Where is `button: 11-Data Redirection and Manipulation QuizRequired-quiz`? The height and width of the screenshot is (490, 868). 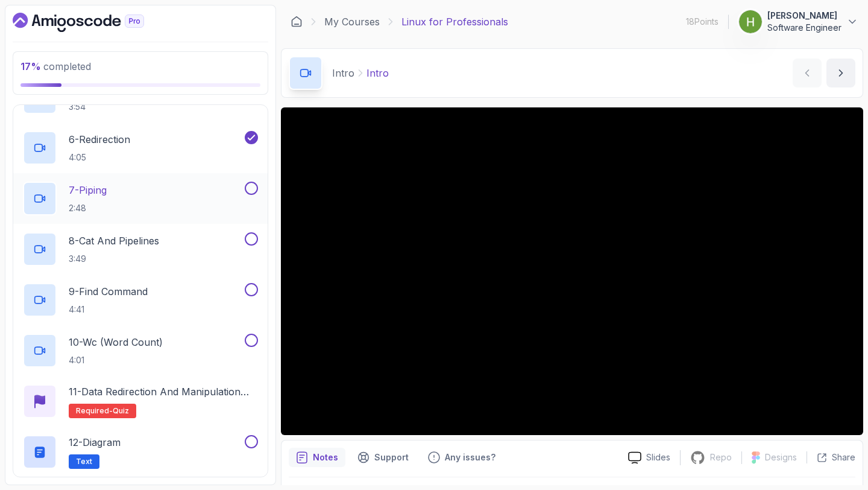
button: 11-Data Redirection and Manipulation QuizRequired-quiz is located at coordinates (140, 401).